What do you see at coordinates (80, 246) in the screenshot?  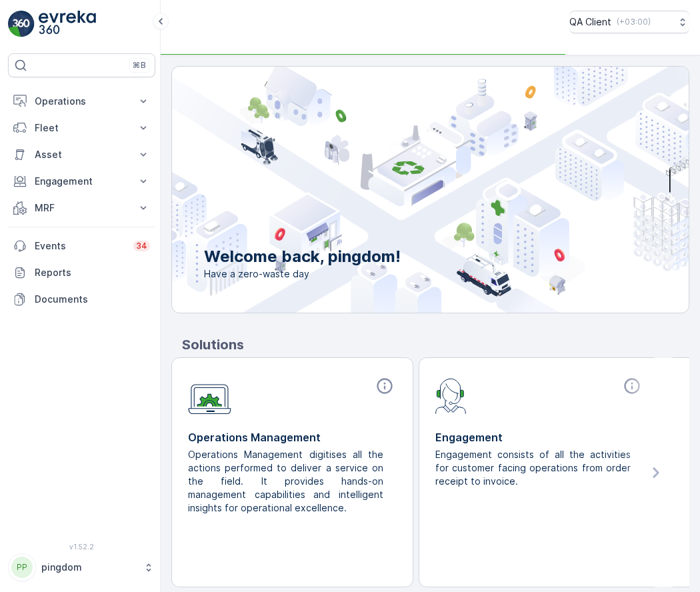 I see `p: Events` at bounding box center [80, 246].